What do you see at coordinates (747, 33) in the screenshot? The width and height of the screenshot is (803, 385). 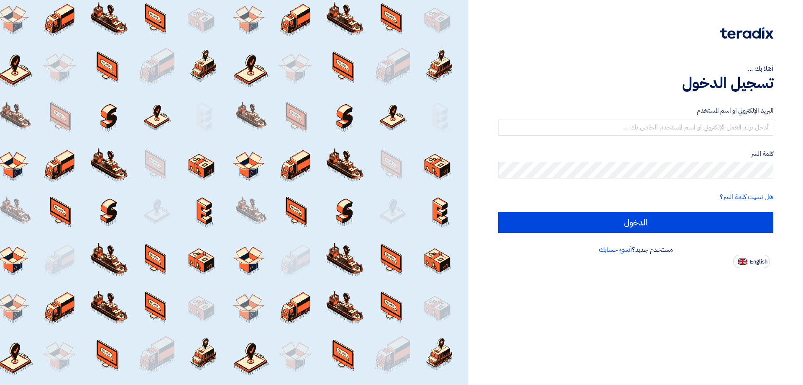 I see `img: Teradix logo` at bounding box center [747, 33].